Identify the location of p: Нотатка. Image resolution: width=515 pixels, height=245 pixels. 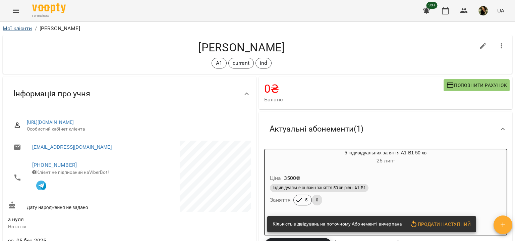
(68, 227).